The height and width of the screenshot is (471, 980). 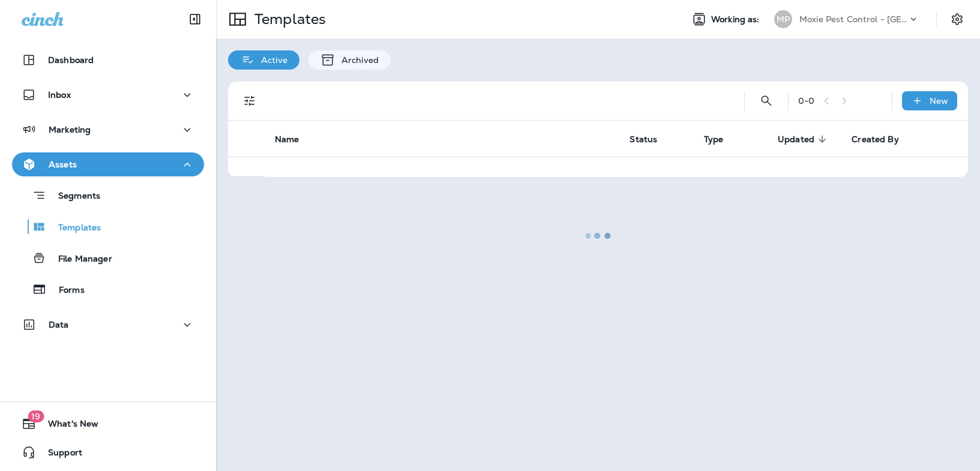 I want to click on button: Dashboard, so click(x=108, y=60).